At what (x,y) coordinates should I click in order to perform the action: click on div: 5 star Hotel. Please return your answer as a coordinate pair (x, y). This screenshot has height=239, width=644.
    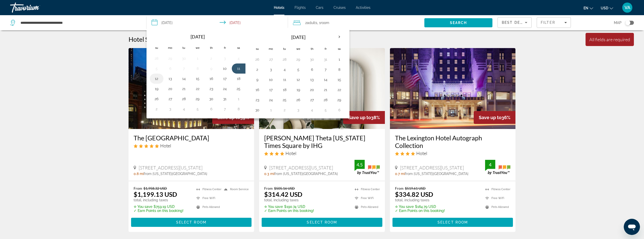
    Looking at the image, I should click on (191, 146).